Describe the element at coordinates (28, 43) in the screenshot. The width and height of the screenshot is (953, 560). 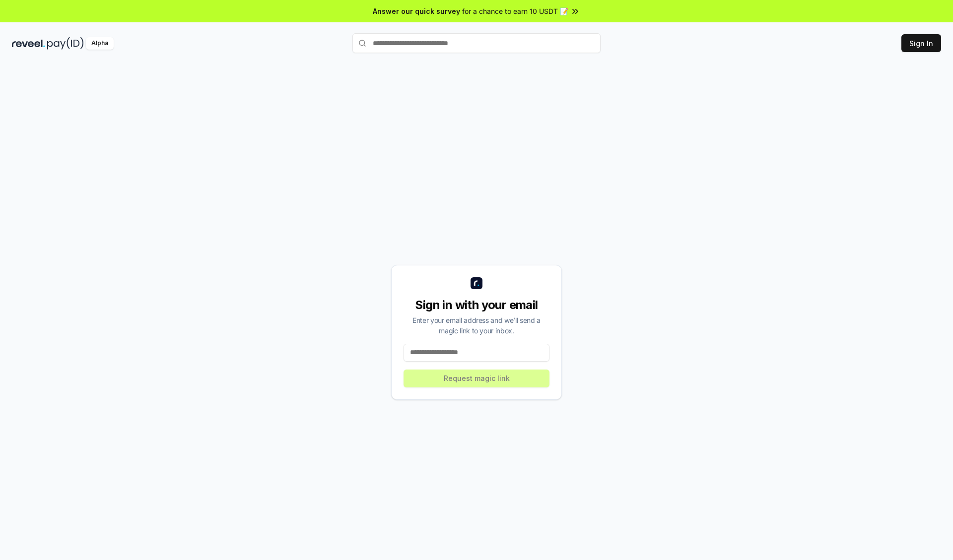
I see `img: reveel_dark` at that location.